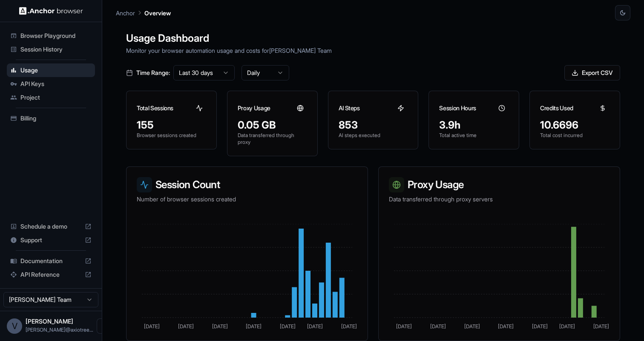 This screenshot has height=341, width=644. Describe the element at coordinates (51, 36) in the screenshot. I see `div: Browser Playground` at that location.